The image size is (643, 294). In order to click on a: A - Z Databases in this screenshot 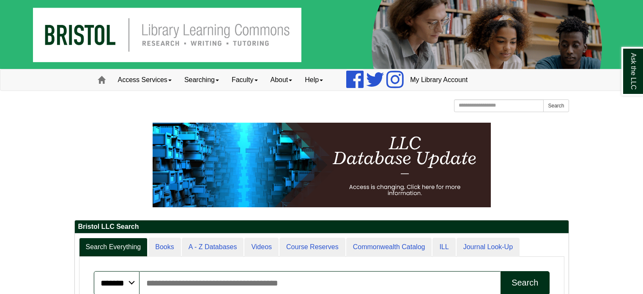, I will do `click(213, 247)`.